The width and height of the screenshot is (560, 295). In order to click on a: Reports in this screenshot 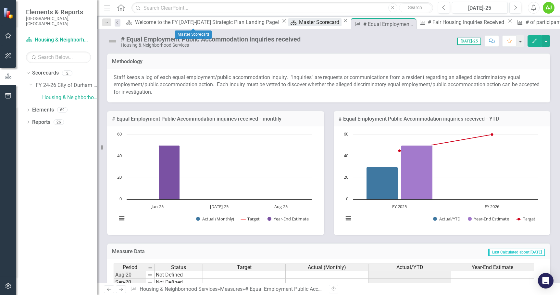, I will do `click(41, 122)`.